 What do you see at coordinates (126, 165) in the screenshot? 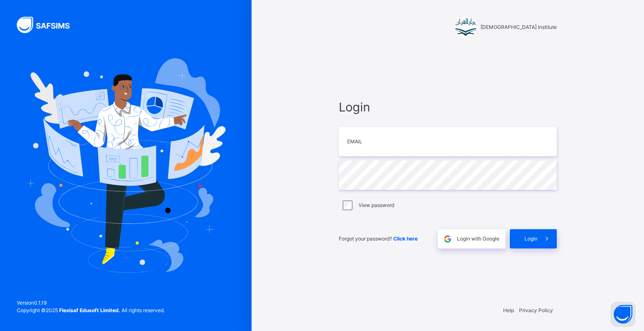
I see `img: Hero Image` at bounding box center [126, 165].